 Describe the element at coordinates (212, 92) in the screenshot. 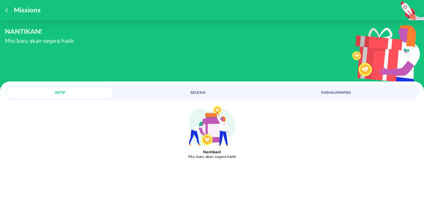

I see `a: SELESAI` at that location.